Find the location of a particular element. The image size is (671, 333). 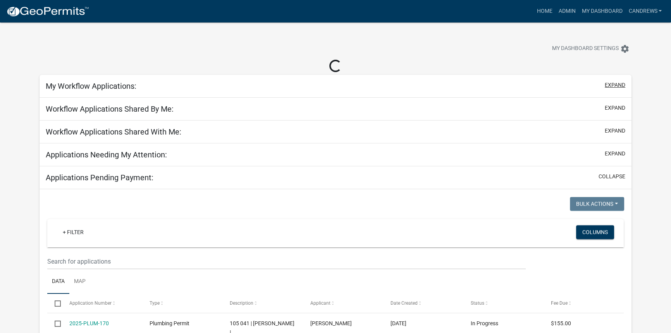

a: Admin is located at coordinates (567, 11).